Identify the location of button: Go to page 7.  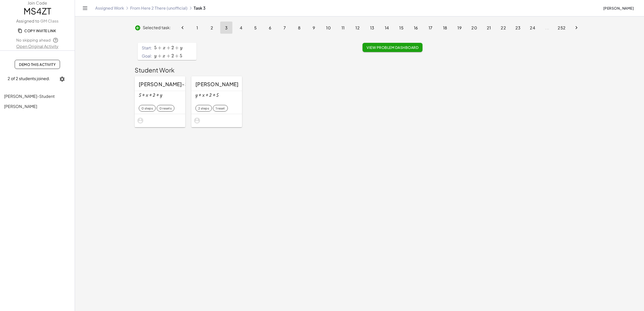
(285, 28).